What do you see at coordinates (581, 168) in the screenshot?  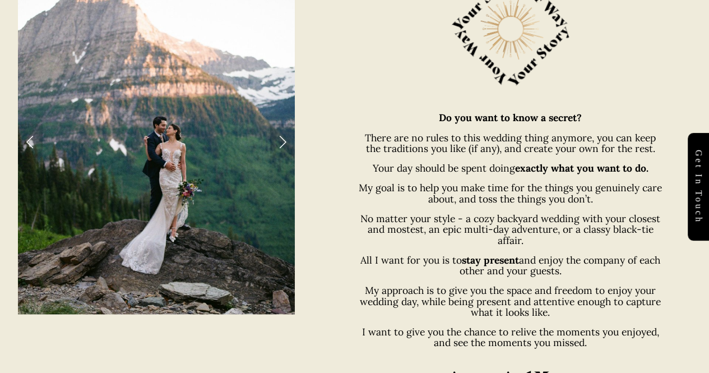 I see `strong: exactly what you want to do.` at bounding box center [581, 168].